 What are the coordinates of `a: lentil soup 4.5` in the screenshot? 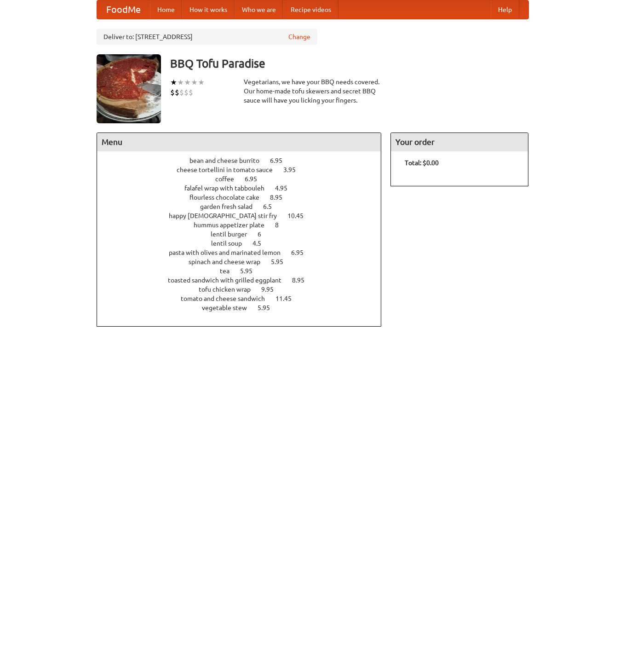 It's located at (245, 243).